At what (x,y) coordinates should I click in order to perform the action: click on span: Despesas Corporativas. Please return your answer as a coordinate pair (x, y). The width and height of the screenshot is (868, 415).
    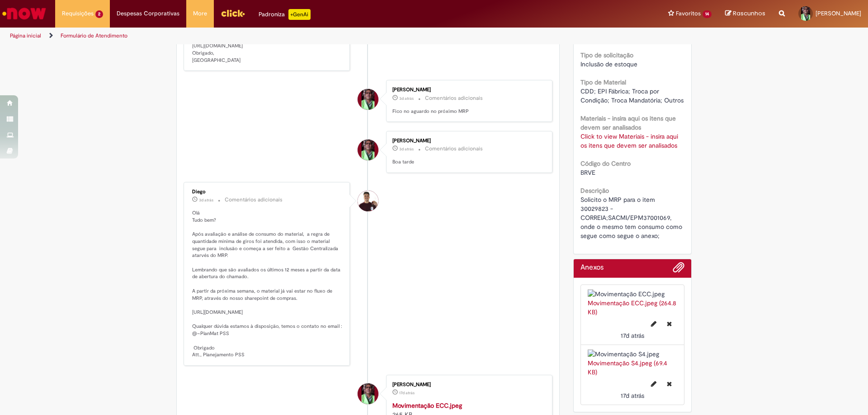
    Looking at the image, I should click on (148, 14).